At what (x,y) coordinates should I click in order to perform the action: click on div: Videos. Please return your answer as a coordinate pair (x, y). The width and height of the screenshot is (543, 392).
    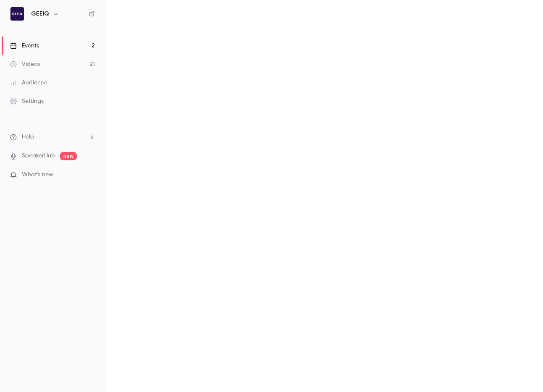
    Looking at the image, I should click on (25, 64).